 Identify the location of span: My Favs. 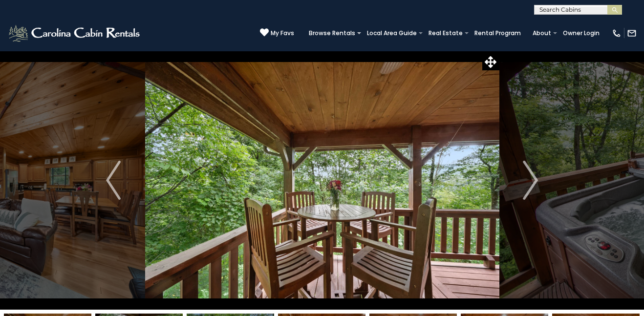
(282, 33).